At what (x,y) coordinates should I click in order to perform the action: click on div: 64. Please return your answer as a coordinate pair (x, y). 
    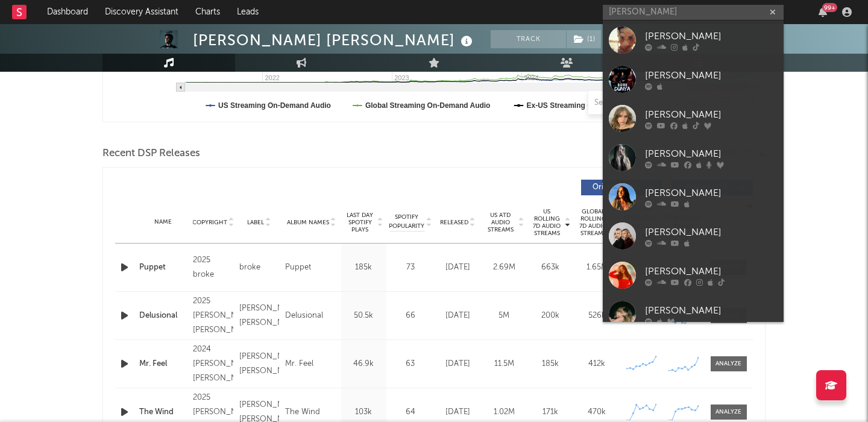
    Looking at the image, I should click on (411, 412).